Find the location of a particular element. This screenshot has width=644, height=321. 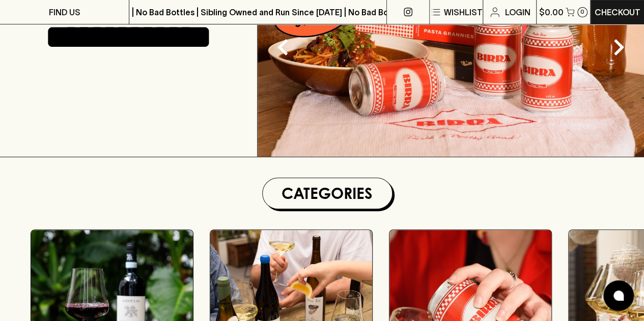

p: 0 is located at coordinates (582, 12).